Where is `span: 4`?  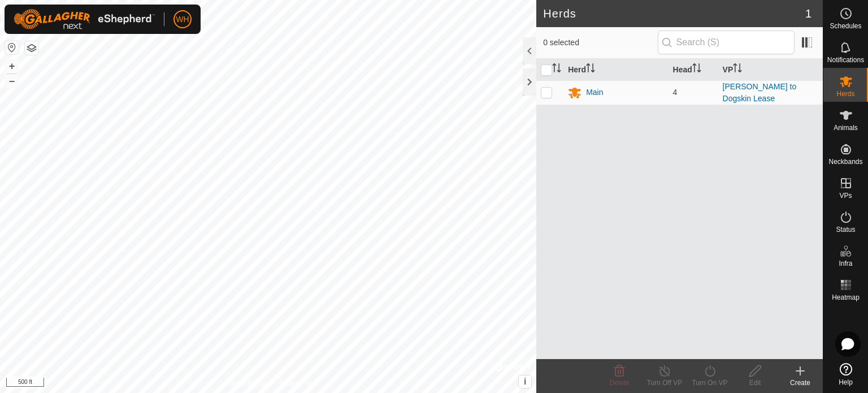 span: 4 is located at coordinates (676, 92).